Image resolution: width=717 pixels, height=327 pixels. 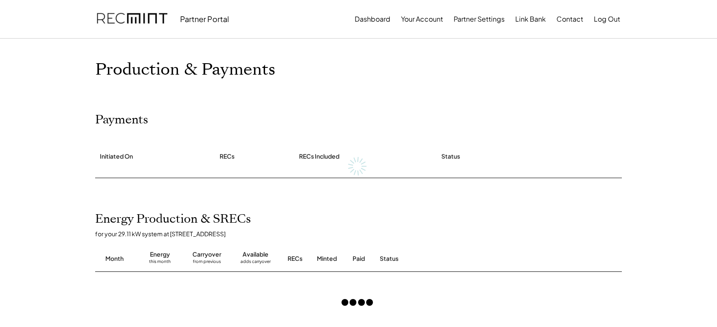 I want to click on div: Month, so click(x=114, y=259).